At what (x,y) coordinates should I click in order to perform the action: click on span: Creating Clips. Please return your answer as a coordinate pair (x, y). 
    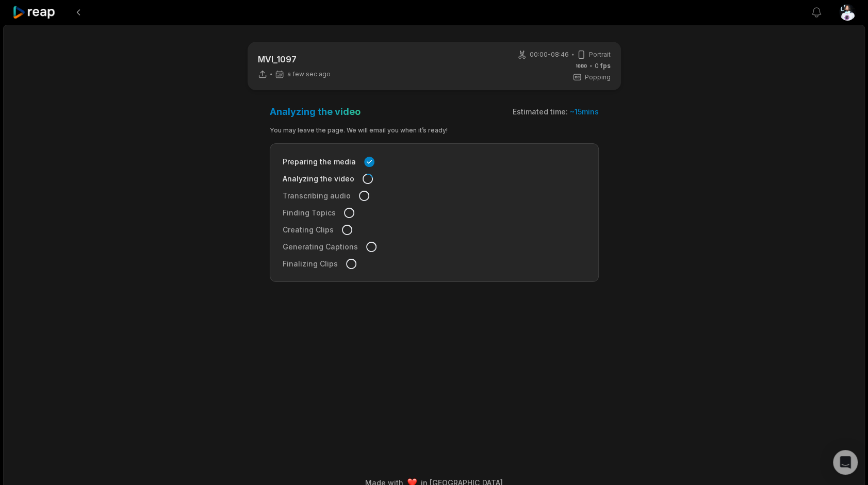
    Looking at the image, I should click on (307, 229).